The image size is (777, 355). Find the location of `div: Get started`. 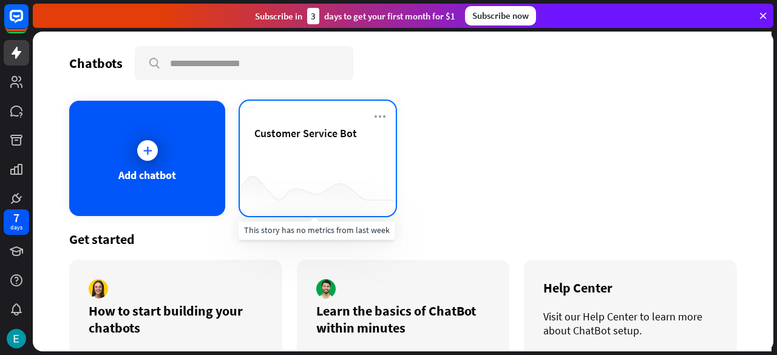

div: Get started is located at coordinates (403, 239).